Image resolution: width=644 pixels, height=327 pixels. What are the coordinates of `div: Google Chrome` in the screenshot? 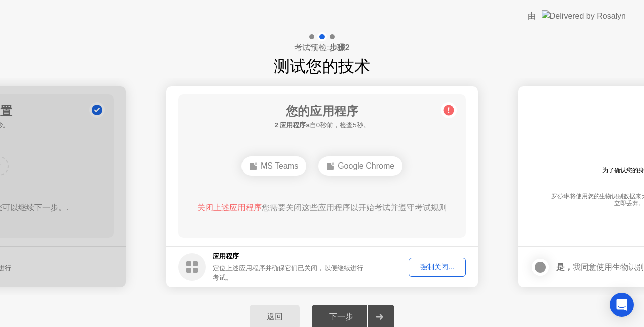 It's located at (360, 166).